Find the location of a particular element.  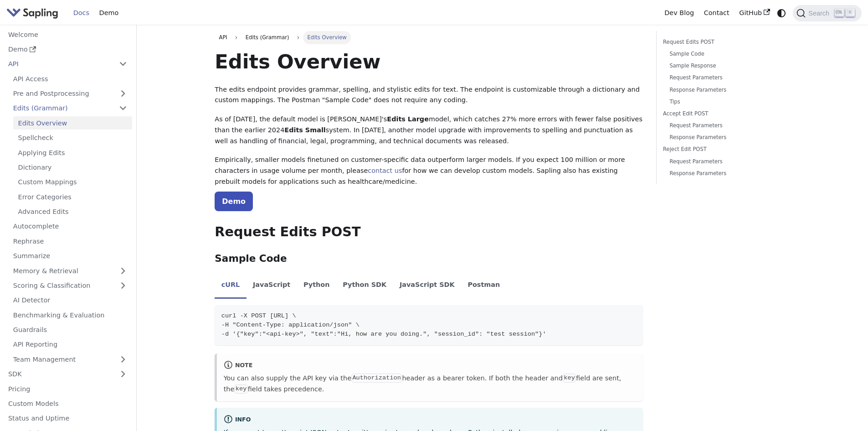

span: Search is located at coordinates (821, 13).